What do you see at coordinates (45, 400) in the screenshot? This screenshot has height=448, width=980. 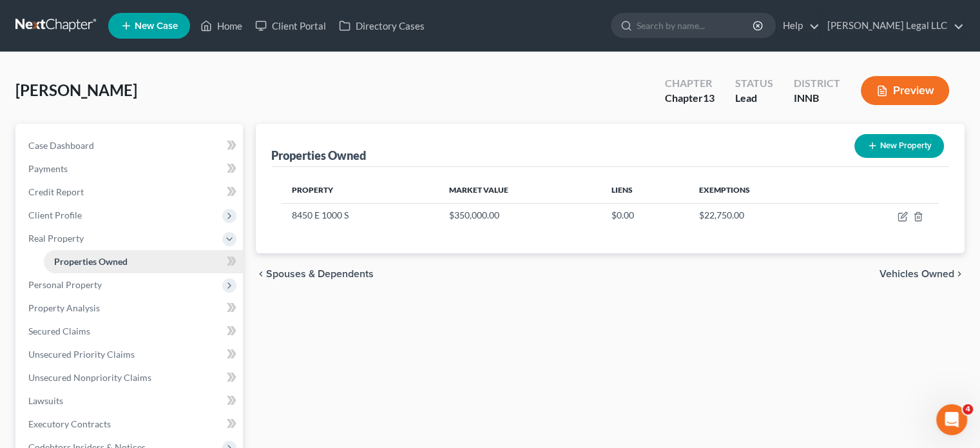 I see `span: Lawsuits` at bounding box center [45, 400].